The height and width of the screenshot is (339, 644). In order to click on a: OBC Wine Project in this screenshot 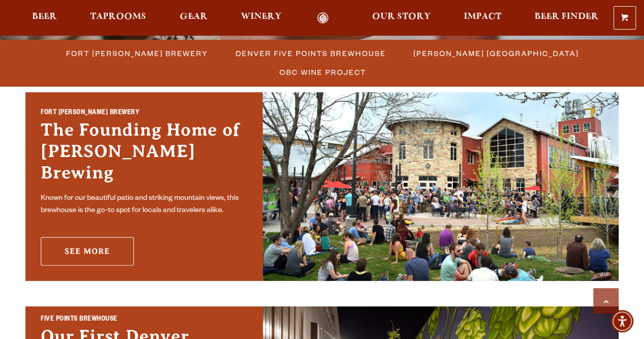, I will do `click(322, 72)`.